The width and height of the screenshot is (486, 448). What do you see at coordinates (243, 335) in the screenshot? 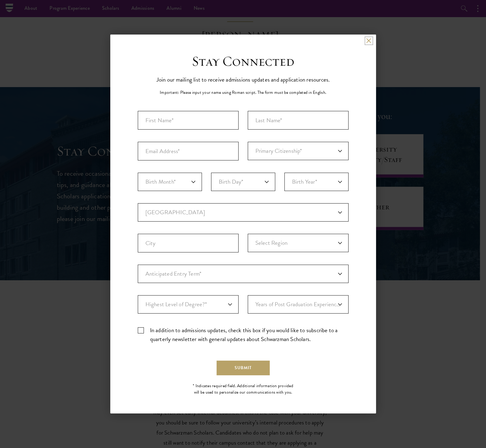
I see `div: Check this box to receive a quarterly newsletter with general updates about Schwarzman Scholars.` at bounding box center [243, 335].